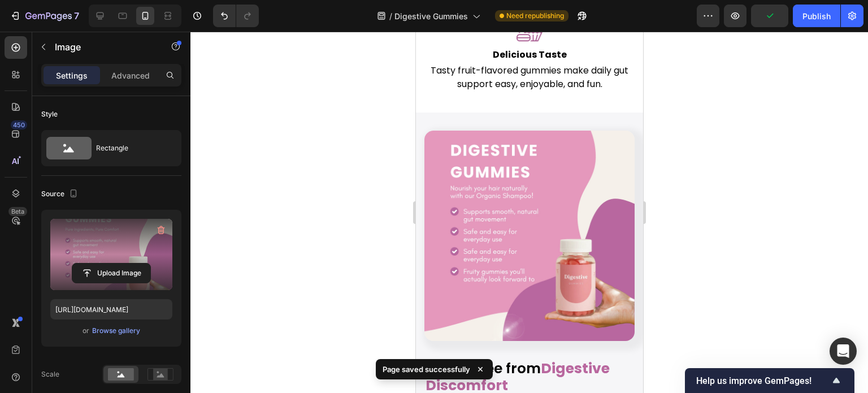 Image resolution: width=868 pixels, height=393 pixels. I want to click on div: Style, so click(49, 115).